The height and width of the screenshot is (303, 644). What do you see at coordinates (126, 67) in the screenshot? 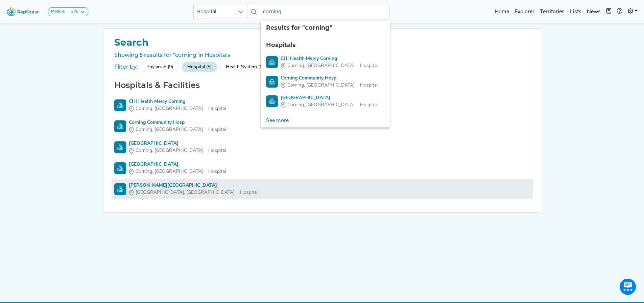
I see `div: Filter by:` at bounding box center [126, 67].